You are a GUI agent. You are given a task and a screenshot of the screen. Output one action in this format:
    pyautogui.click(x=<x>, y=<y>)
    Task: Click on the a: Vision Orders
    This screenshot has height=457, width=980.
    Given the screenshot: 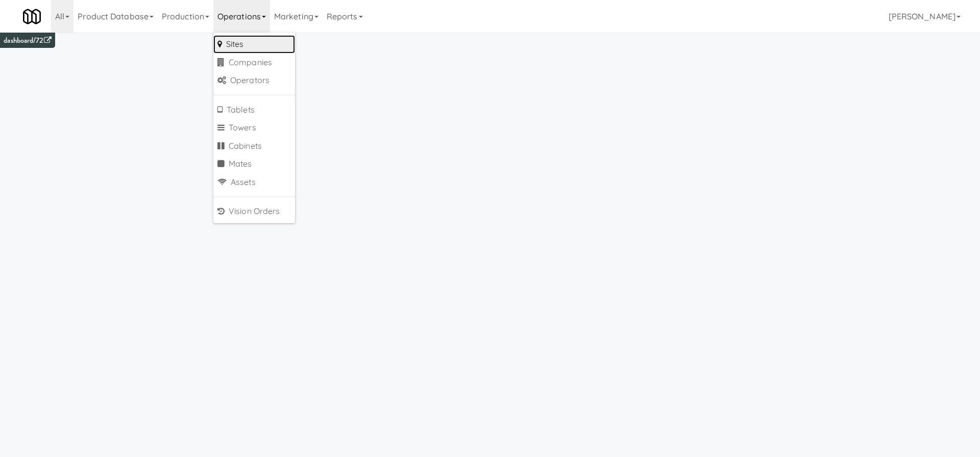 What is the action you would take?
    pyautogui.click(x=254, y=212)
    